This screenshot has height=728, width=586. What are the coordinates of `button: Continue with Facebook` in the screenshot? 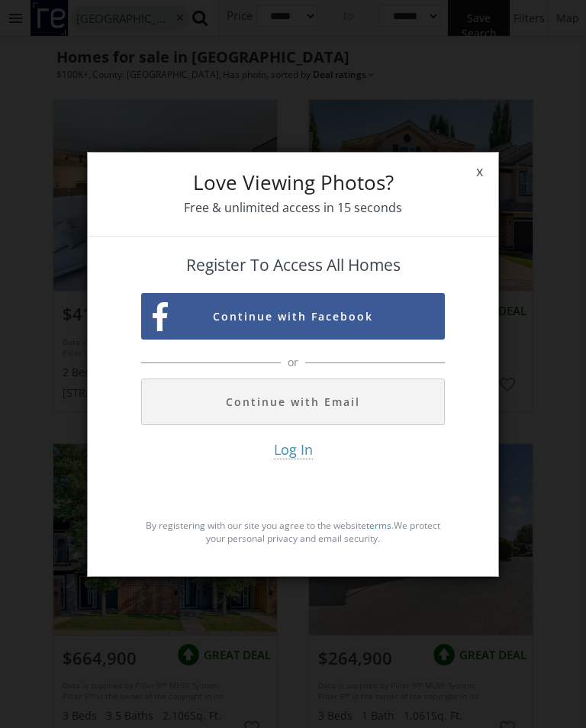 It's located at (293, 316).